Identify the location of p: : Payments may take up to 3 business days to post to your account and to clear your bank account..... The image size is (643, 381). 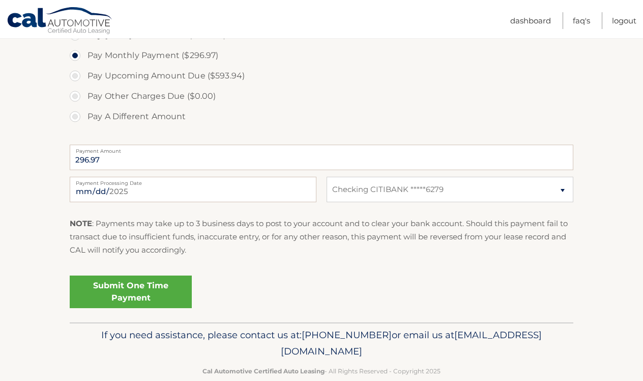
(322, 237).